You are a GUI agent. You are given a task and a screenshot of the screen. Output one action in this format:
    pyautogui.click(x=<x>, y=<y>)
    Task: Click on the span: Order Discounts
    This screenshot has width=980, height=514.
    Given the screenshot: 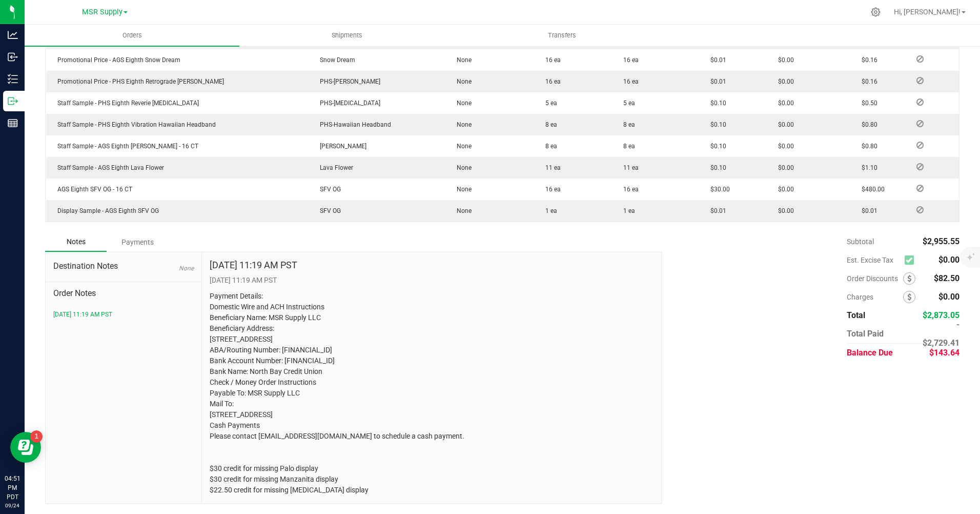 What is the action you would take?
    pyautogui.click(x=875, y=279)
    